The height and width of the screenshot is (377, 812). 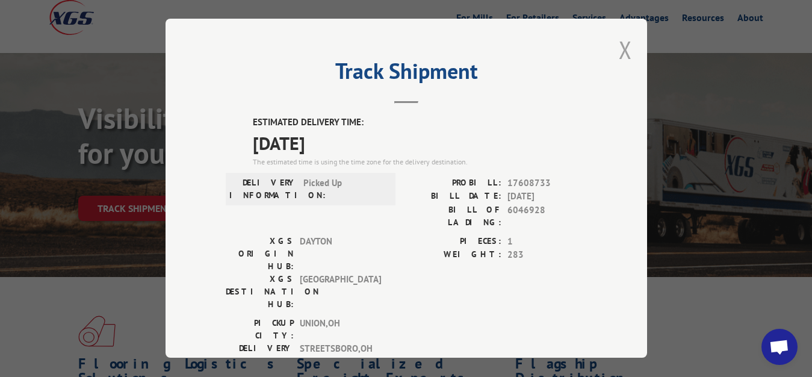 I want to click on button: Close modal, so click(x=625, y=49).